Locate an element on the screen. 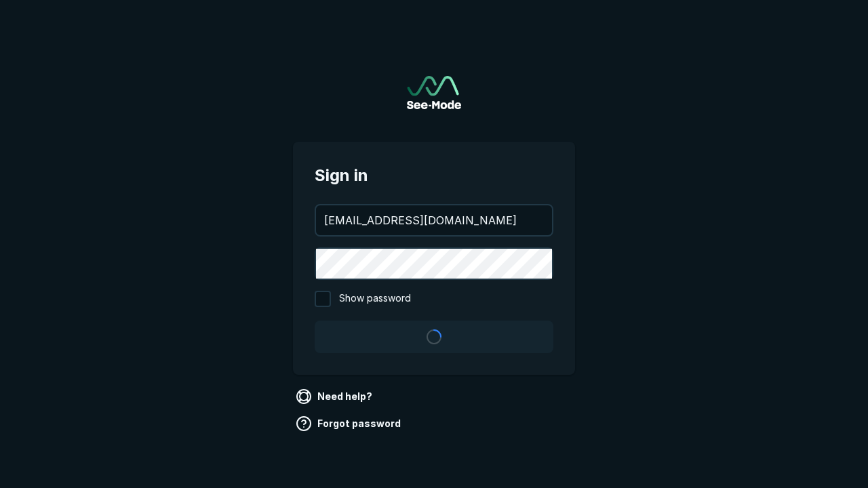 Image resolution: width=868 pixels, height=488 pixels. img: See-Mode Logo is located at coordinates (434, 92).